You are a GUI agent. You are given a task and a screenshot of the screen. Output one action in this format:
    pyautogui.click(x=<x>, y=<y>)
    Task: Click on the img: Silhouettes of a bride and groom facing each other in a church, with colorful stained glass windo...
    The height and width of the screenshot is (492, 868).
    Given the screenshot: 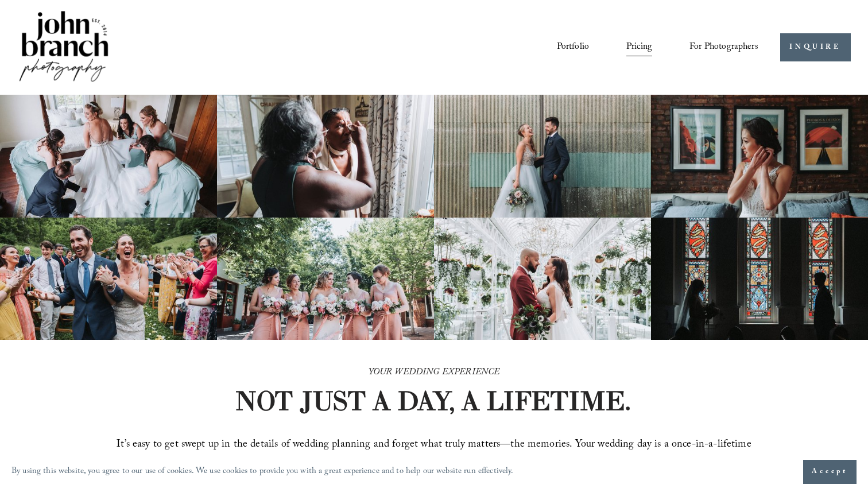 What is the action you would take?
    pyautogui.click(x=760, y=279)
    